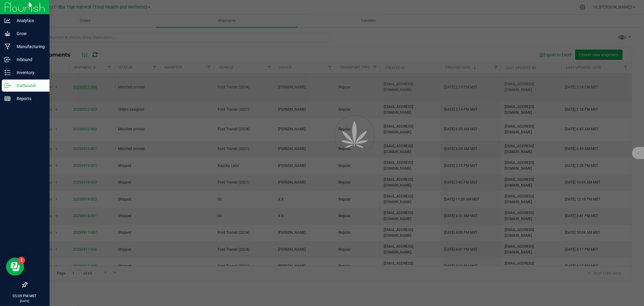 The width and height of the screenshot is (644, 306). Describe the element at coordinates (28, 98) in the screenshot. I see `p: Reports` at that location.